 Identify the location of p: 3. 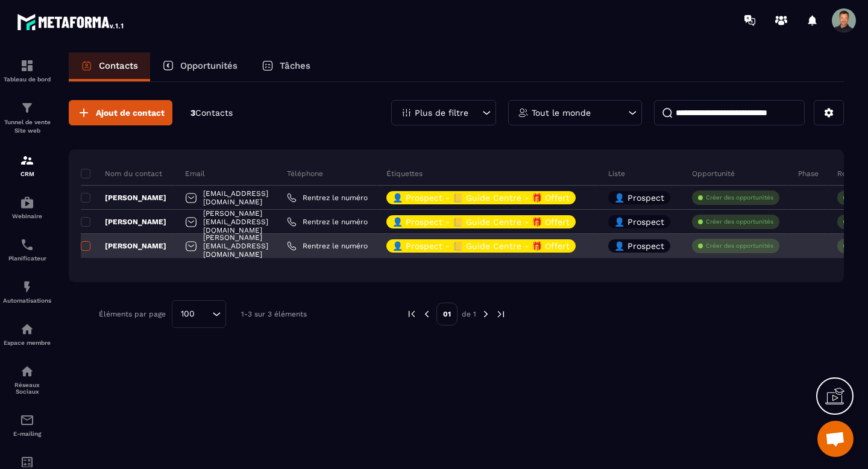
(212, 113).